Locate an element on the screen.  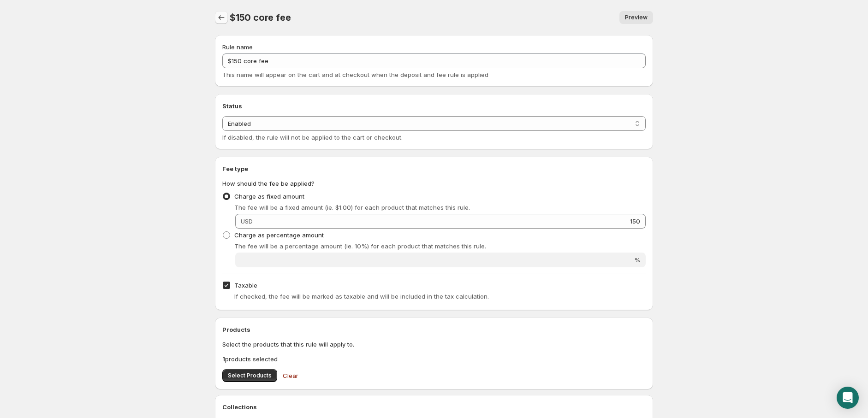
span: $150 core fee is located at coordinates (260, 17).